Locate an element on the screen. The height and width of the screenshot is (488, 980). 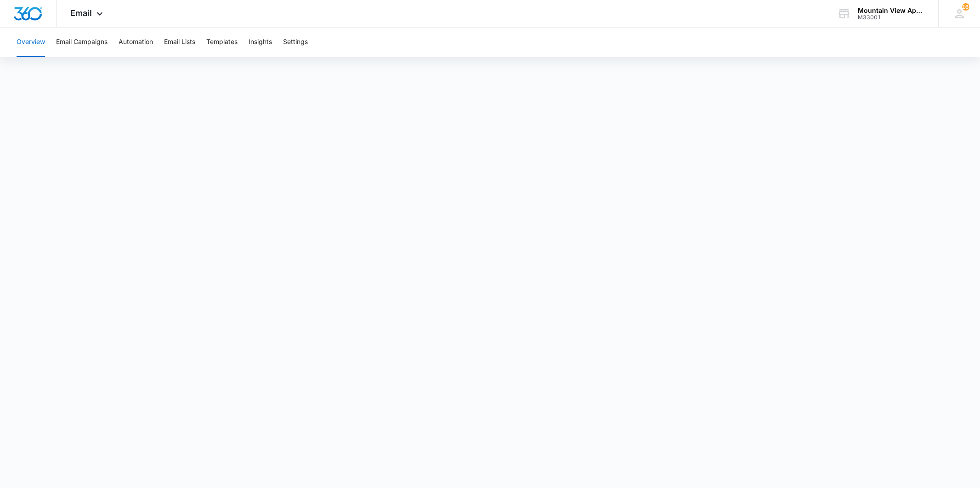
div: account id is located at coordinates (891, 18).